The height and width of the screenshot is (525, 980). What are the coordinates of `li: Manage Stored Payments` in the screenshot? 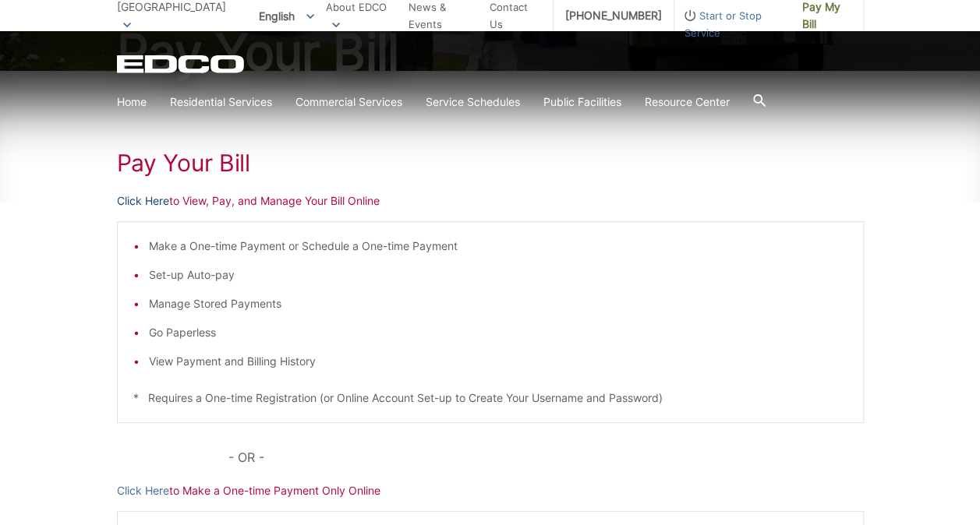 It's located at (498, 304).